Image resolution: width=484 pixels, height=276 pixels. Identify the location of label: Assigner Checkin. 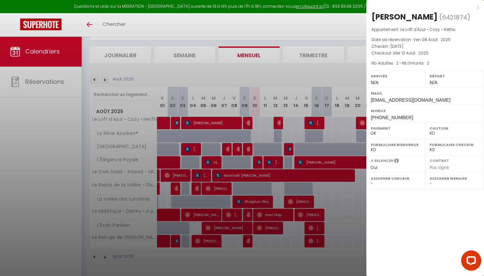
(396, 178).